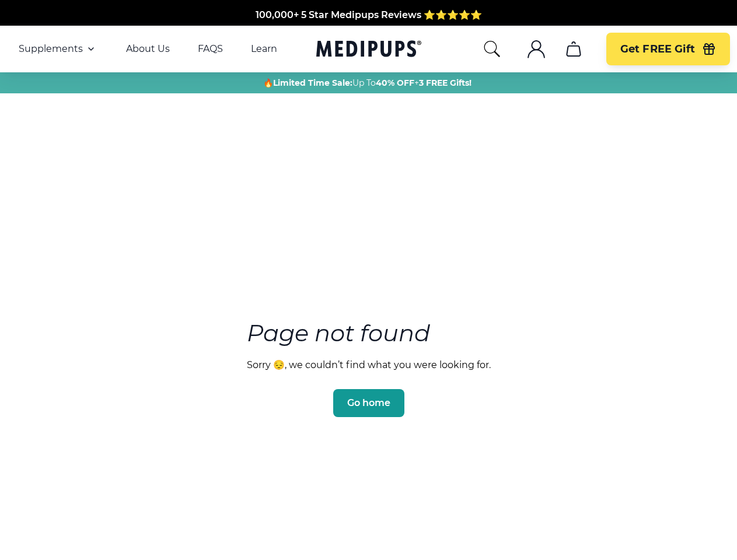 The height and width of the screenshot is (560, 737). I want to click on a: Medipups, so click(368, 50).